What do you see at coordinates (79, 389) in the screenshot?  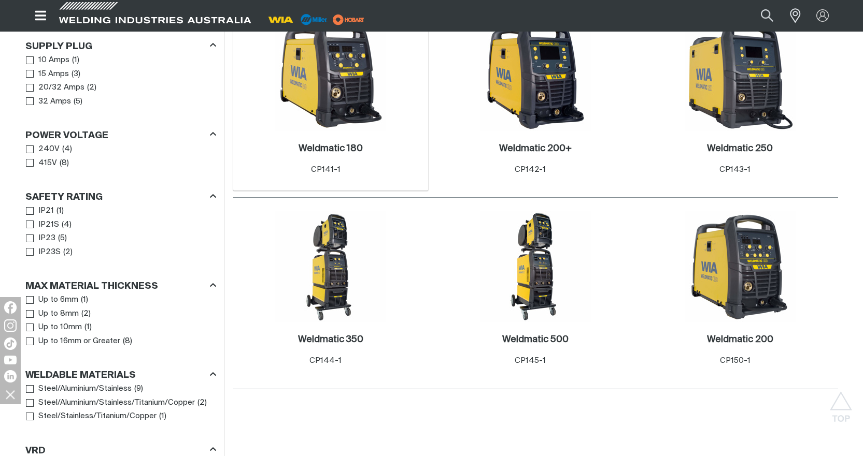 I see `a: Steel/Aluminium/Stainless` at bounding box center [79, 389].